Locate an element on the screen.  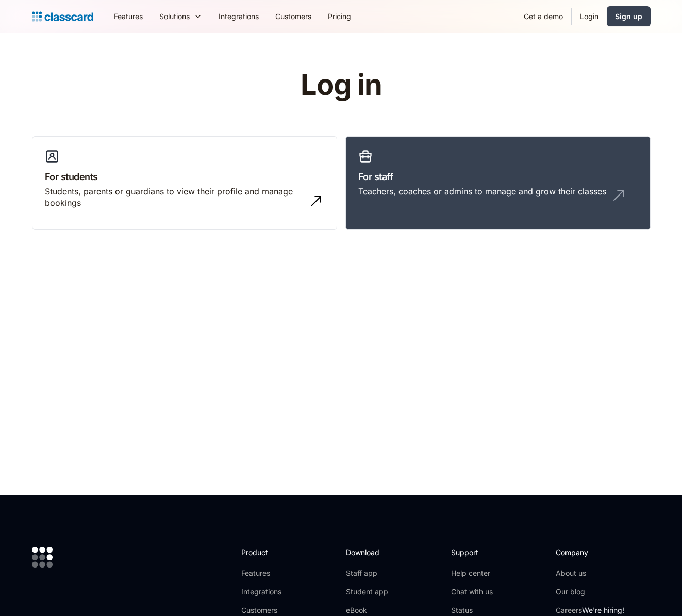
a: home is located at coordinates (62, 16).